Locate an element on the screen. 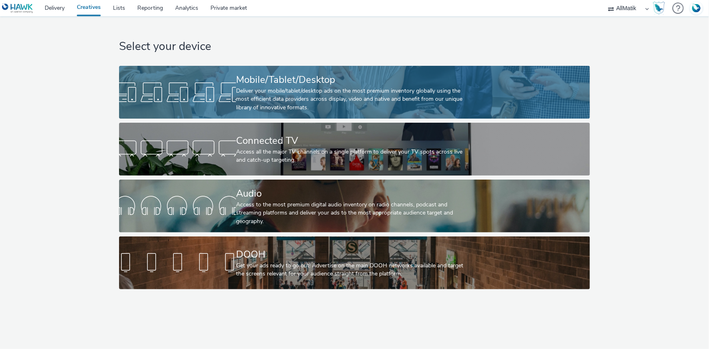 Image resolution: width=709 pixels, height=349 pixels. a: Mobile/Tablet/DesktopDeliver your mobile/tablet/desktop ads on the most premium inventory globall... is located at coordinates (354, 92).